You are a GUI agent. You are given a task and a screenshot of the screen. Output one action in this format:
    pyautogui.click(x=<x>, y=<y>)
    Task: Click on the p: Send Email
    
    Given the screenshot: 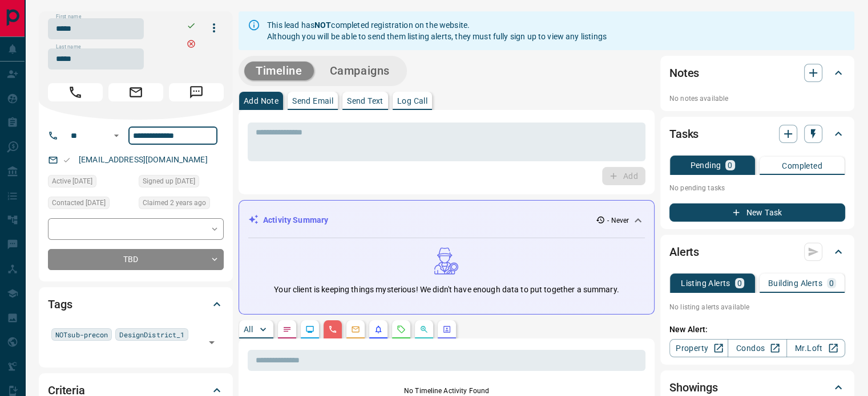 What is the action you would take?
    pyautogui.click(x=313, y=101)
    